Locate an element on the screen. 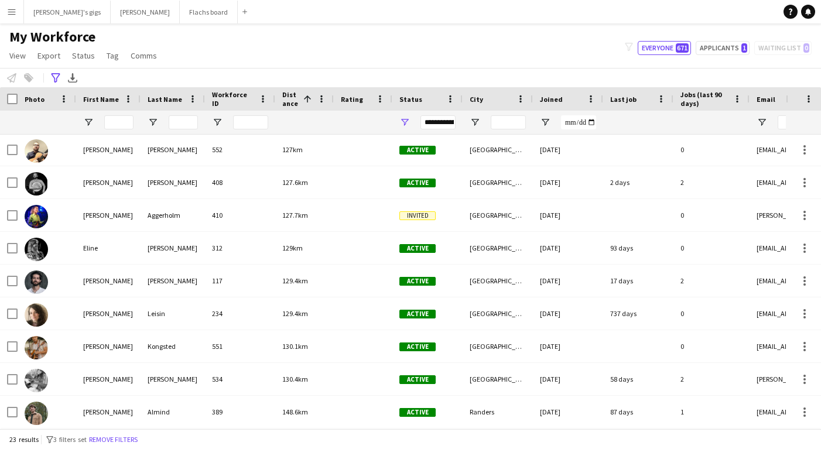  div: Leisin is located at coordinates (173, 313).